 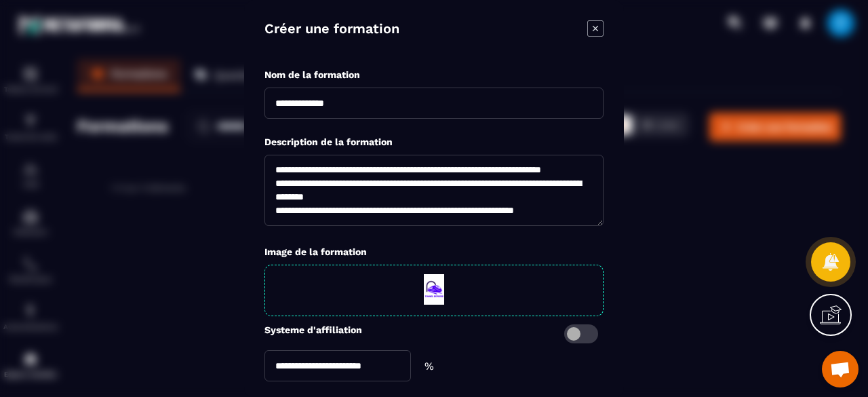 I want to click on a: Ouvrir le chat, so click(x=840, y=369).